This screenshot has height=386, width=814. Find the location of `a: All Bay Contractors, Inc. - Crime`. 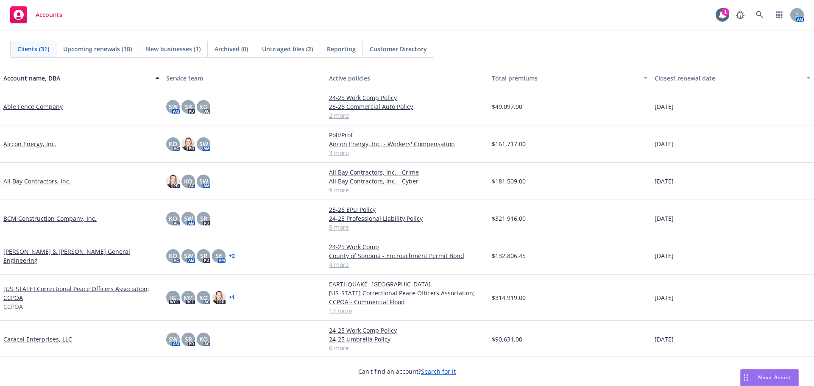

a: All Bay Contractors, Inc. - Crime is located at coordinates (407, 172).